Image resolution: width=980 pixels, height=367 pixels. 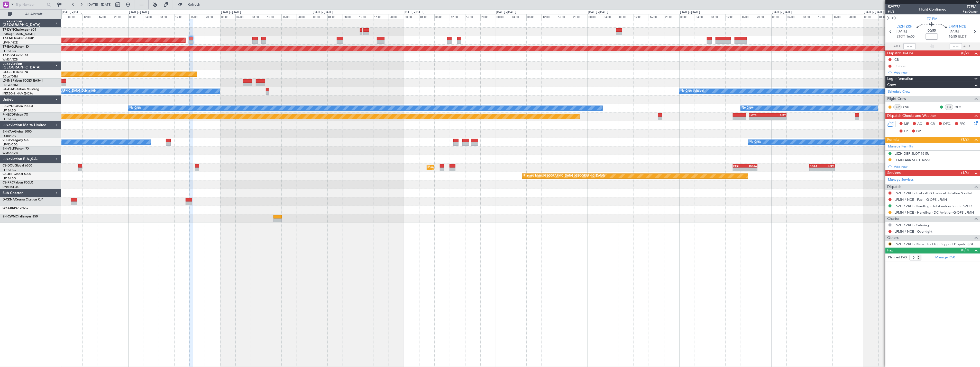 What do you see at coordinates (17, 132) in the screenshot?
I see `a: 9H-YAAGlobal 5000` at bounding box center [17, 132].